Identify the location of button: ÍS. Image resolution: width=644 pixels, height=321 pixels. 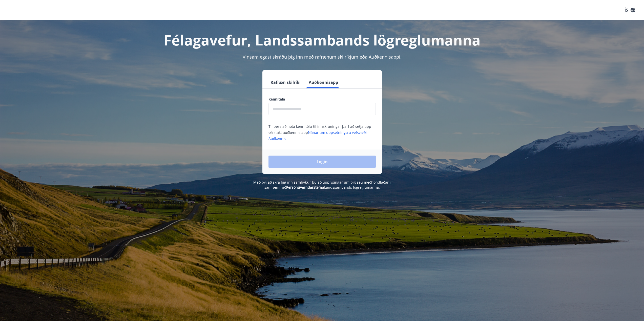
(630, 10).